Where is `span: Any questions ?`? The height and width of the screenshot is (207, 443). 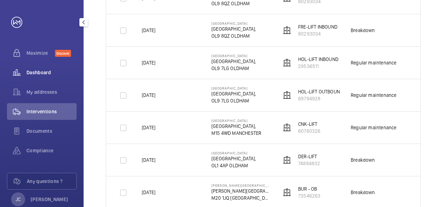
span: Any questions ? is located at coordinates (52, 181).